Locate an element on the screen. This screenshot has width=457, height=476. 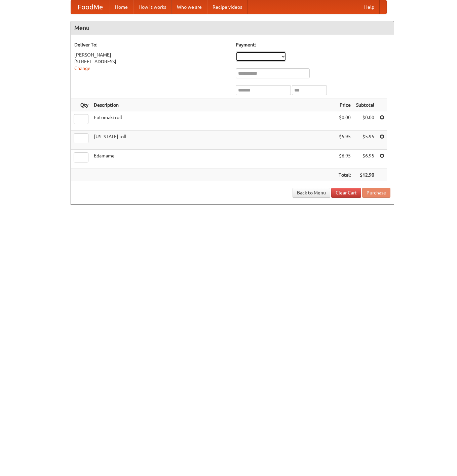
a: How it works is located at coordinates (152, 7).